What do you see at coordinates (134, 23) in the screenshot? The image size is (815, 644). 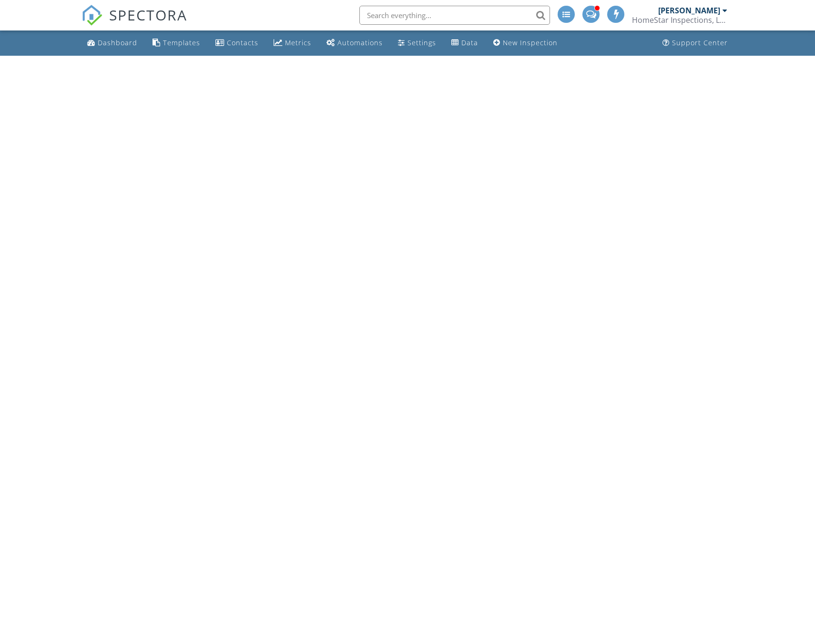 I see `a: SPECTORA` at bounding box center [134, 23].